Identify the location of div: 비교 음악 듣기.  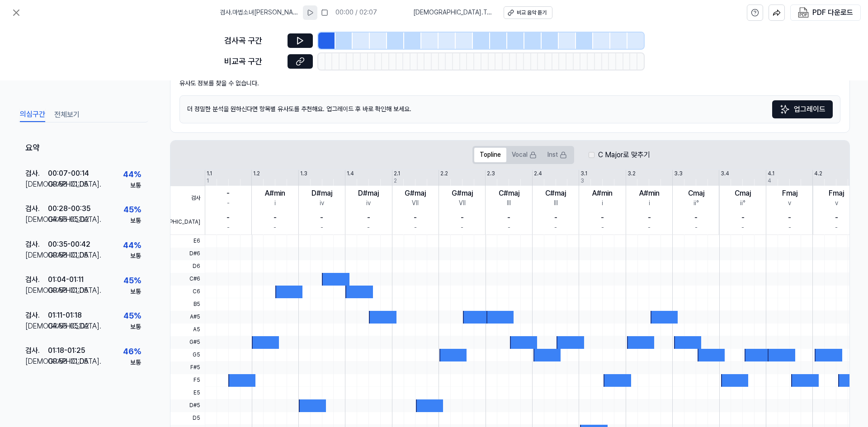
(532, 12).